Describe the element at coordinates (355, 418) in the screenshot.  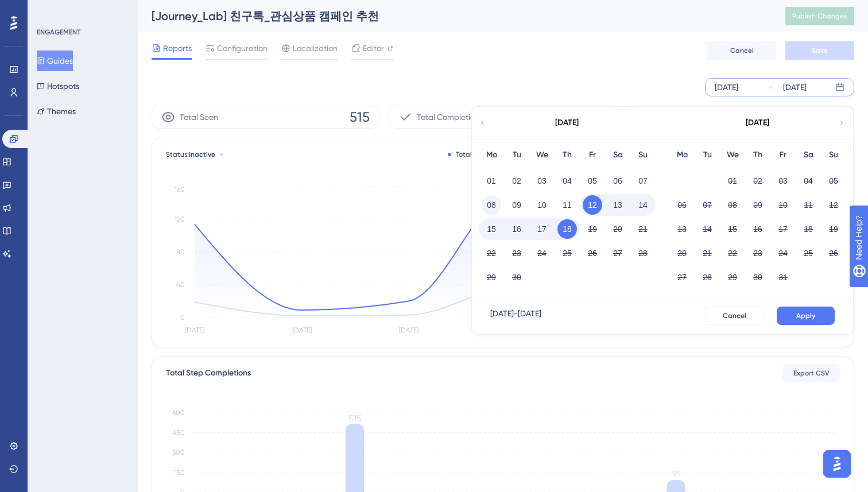
I see `tspan: 515` at that location.